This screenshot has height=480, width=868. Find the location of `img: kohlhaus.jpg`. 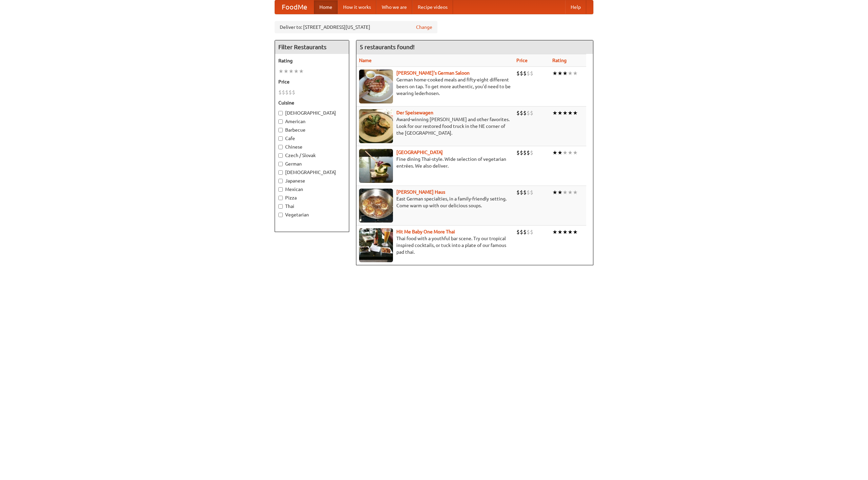

img: kohlhaus.jpg is located at coordinates (376, 205).